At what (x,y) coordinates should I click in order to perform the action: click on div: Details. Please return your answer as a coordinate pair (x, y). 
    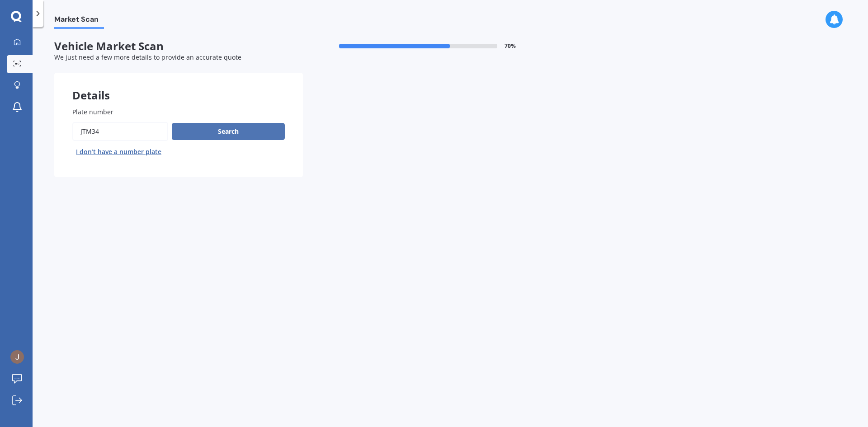
    Looking at the image, I should click on (179, 86).